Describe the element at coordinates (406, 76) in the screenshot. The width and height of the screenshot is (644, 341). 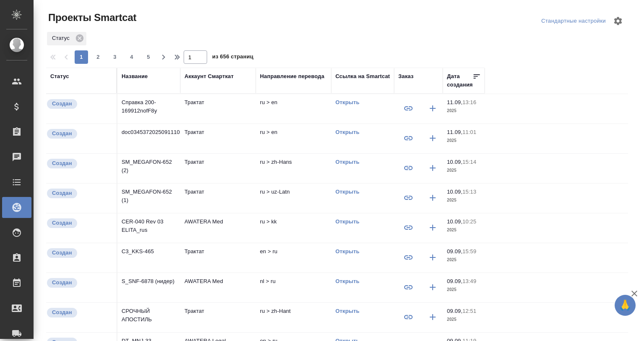
I see `div: Заказ` at that location.